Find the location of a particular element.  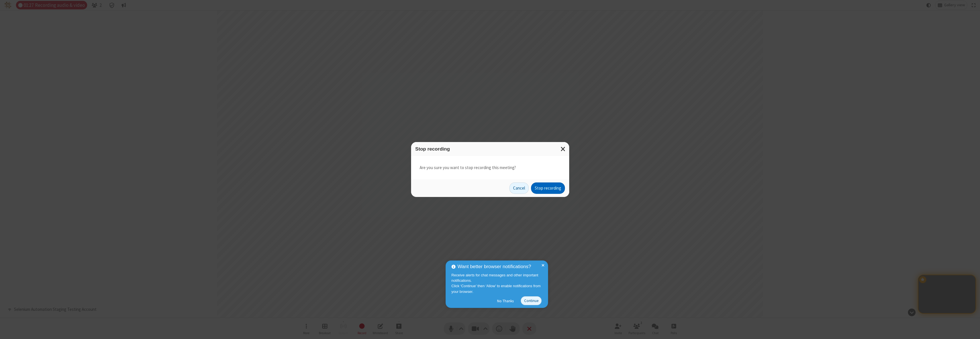

button: No Thanks is located at coordinates (505, 301).